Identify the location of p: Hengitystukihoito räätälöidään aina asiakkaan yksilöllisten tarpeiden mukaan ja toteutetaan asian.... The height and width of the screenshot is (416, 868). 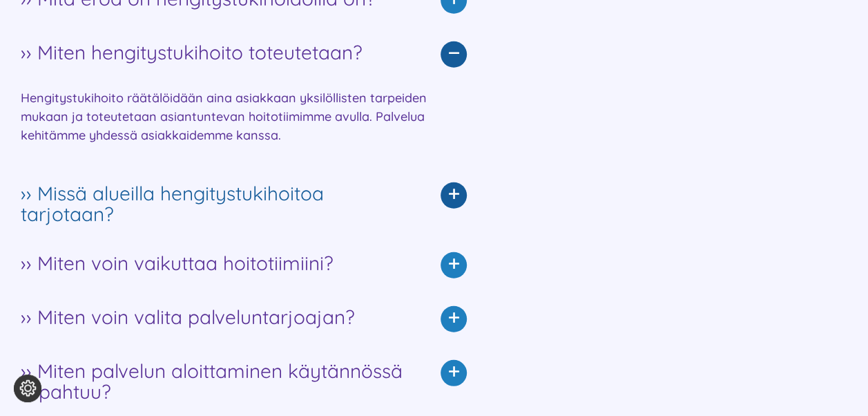
(244, 116).